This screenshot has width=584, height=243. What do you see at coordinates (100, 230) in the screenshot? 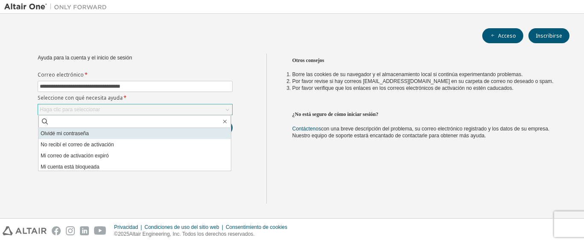
I see `img: youtube.svg` at bounding box center [100, 230].